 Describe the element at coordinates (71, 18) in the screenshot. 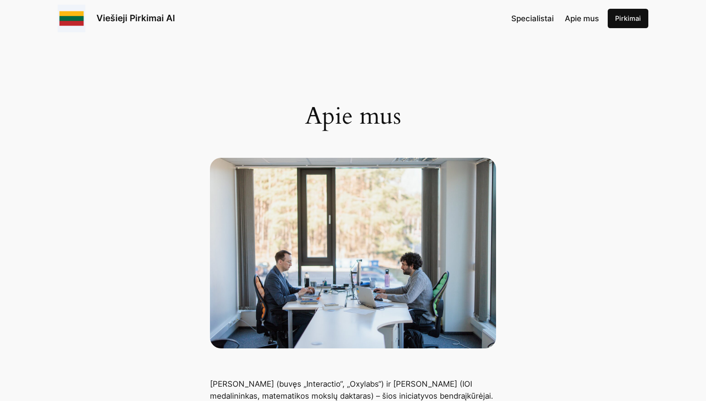

I see `img: Viešieji pirkimai logo` at that location.